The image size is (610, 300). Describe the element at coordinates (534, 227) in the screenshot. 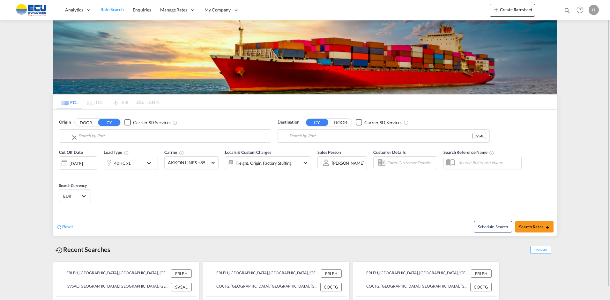

I see `button: Search Ratesicon-arrow-right` at that location.